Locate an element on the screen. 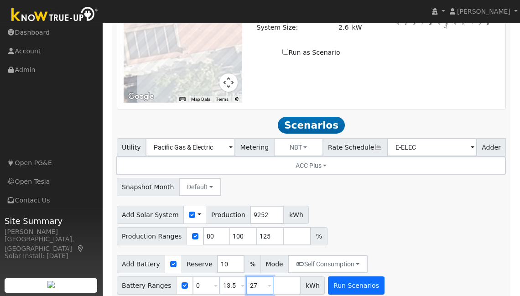 Image resolution: width=520 pixels, height=296 pixels. text: Aug is located at coordinates (456, 23).